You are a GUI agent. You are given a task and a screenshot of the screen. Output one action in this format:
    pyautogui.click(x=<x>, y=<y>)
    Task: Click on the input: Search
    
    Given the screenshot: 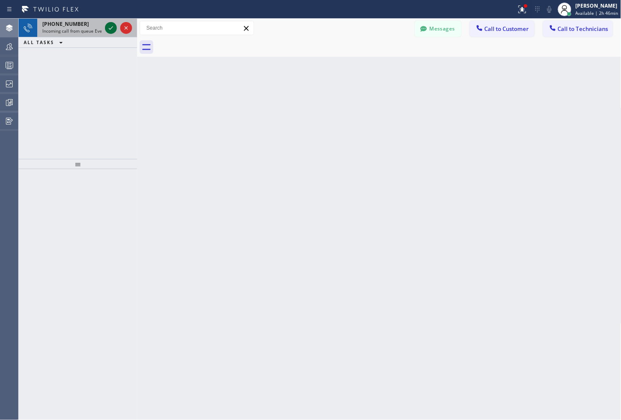 What is the action you would take?
    pyautogui.click(x=197, y=28)
    